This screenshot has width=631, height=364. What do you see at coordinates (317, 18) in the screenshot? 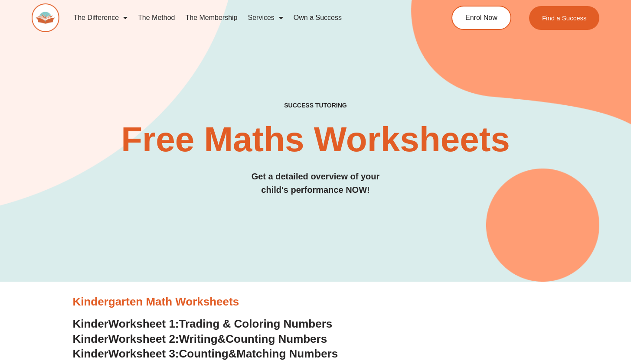
I see `a: Own a Success` at bounding box center [317, 18].